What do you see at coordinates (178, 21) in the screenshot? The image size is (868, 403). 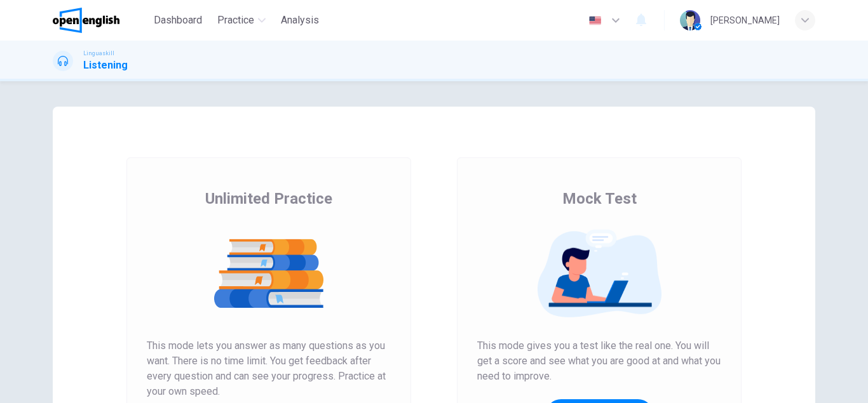 I see `a: Dashboard` at bounding box center [178, 21].